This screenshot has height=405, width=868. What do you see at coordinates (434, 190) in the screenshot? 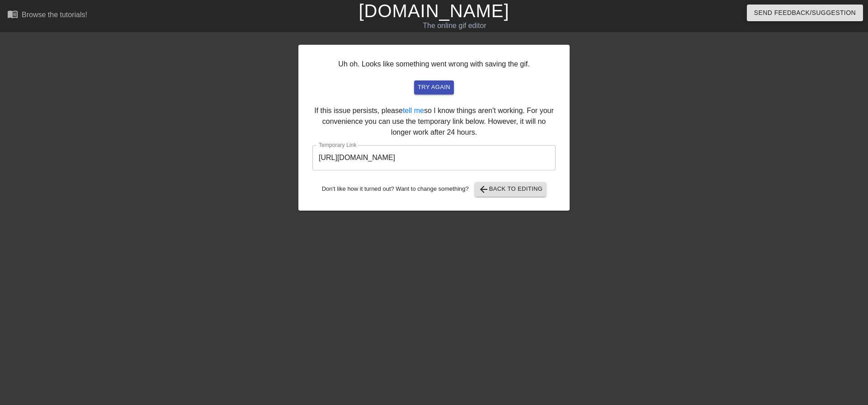
I see `div: Don't like how it turned out? Want to change something?` at bounding box center [434, 190].